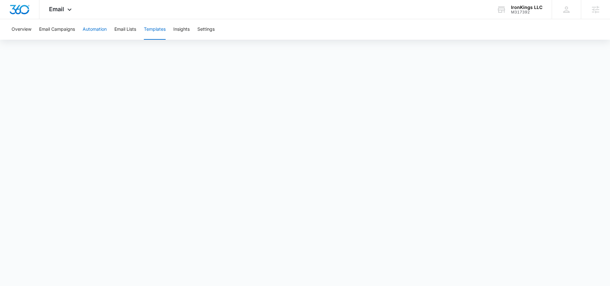  What do you see at coordinates (155, 29) in the screenshot?
I see `button: Templates` at bounding box center [155, 29].